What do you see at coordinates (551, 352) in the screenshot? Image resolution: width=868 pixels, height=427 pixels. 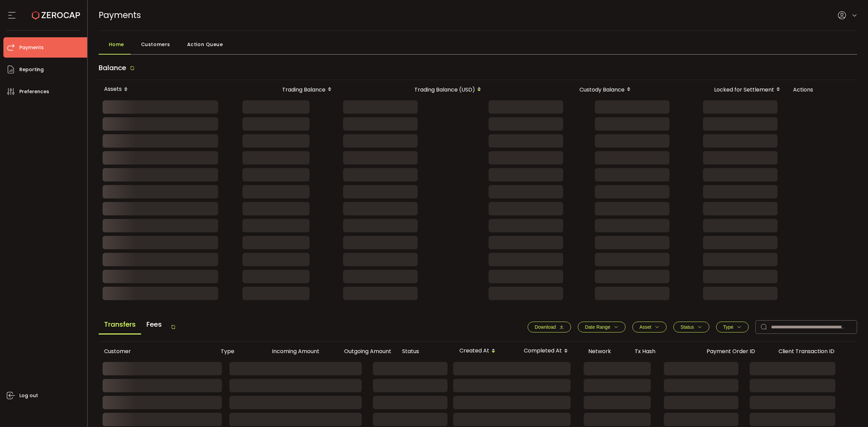 I see `div: Completed At` at bounding box center [551, 352].